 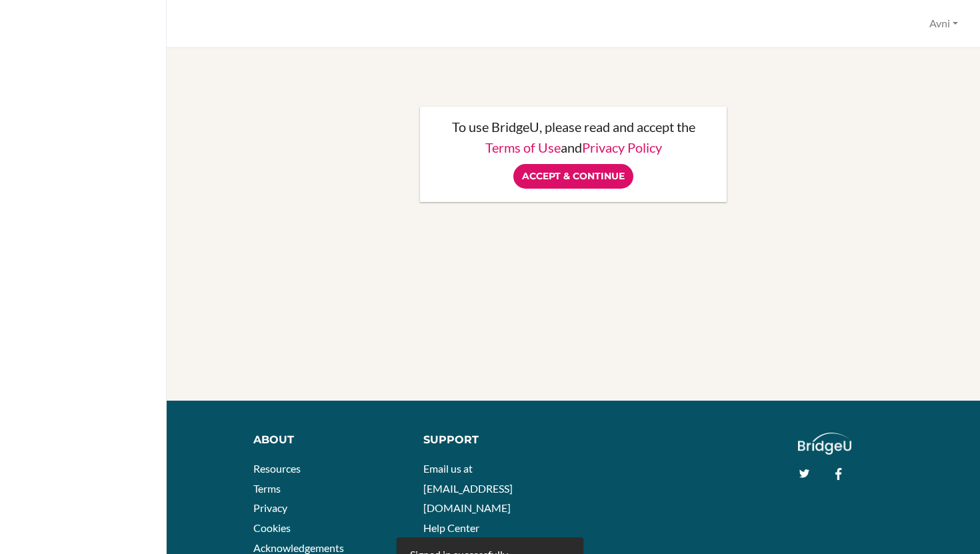 What do you see at coordinates (825, 443) in the screenshot?
I see `img: logo_white@2x-f4f0deed5e89b7ecb1c2cc34c3e3d731f90f0f143d5ea2071677605dd97b5244.png` at bounding box center [825, 443].